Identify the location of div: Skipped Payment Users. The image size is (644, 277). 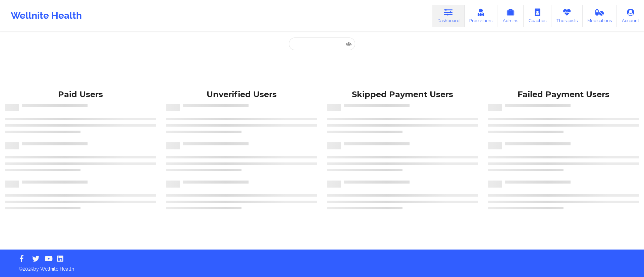
(403, 94).